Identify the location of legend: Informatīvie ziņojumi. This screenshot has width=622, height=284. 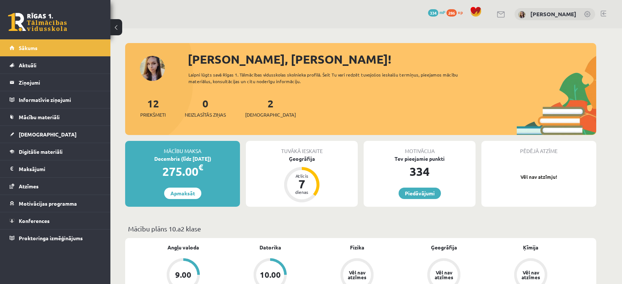
(60, 100).